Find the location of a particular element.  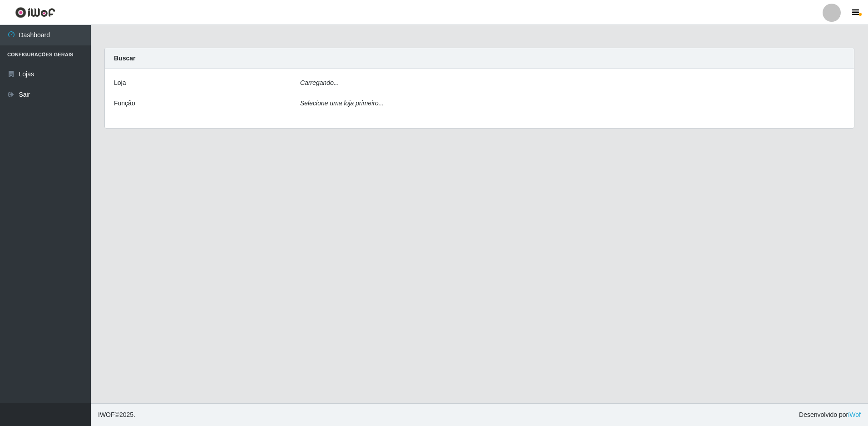

span: IWOF is located at coordinates (106, 415).